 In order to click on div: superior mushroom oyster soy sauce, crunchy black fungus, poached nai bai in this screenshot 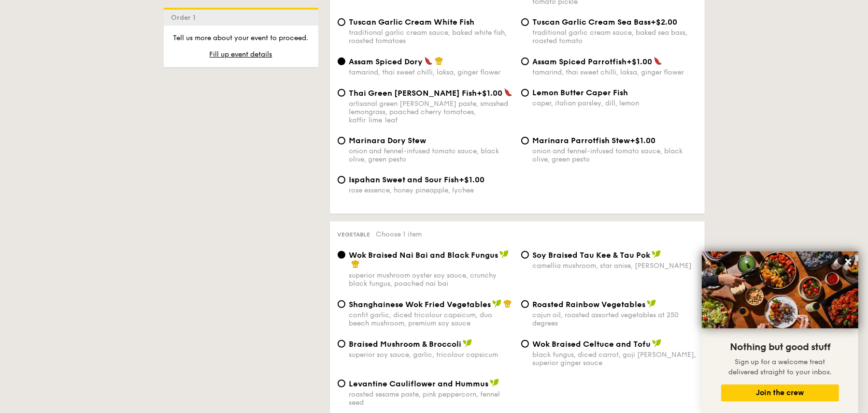, I will do `click(431, 279)`.